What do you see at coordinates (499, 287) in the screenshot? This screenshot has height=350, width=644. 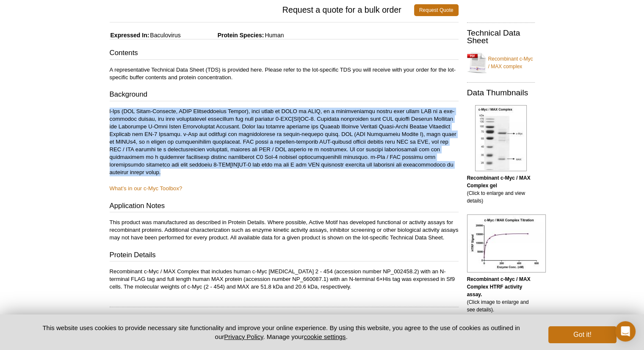 I see `b: Recombinant c-Myc / MAX Complex HTRF activity assay.` at bounding box center [499, 287].